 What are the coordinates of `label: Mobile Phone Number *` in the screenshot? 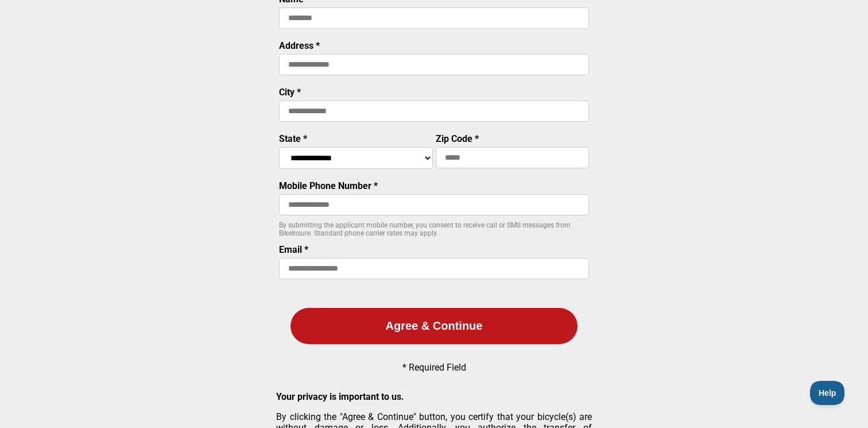 It's located at (328, 186).